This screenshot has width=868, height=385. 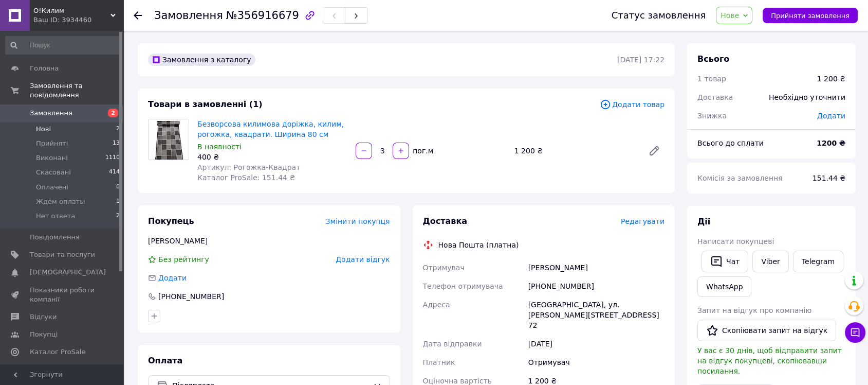 I want to click on button: Чат, so click(x=725, y=262).